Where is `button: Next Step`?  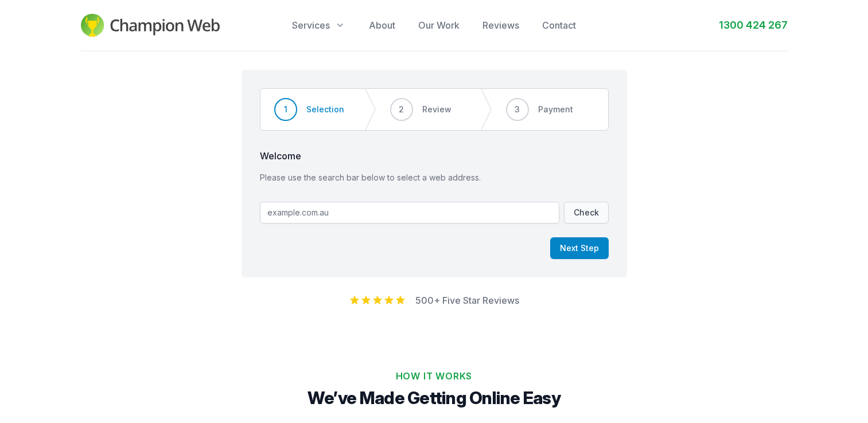 button: Next Step is located at coordinates (580, 248).